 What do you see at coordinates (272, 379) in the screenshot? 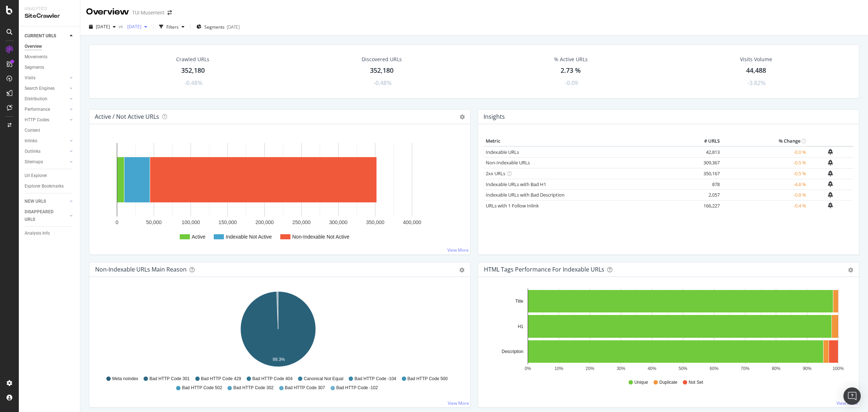
I see `span: Bad HTTP Code 404` at bounding box center [272, 379].